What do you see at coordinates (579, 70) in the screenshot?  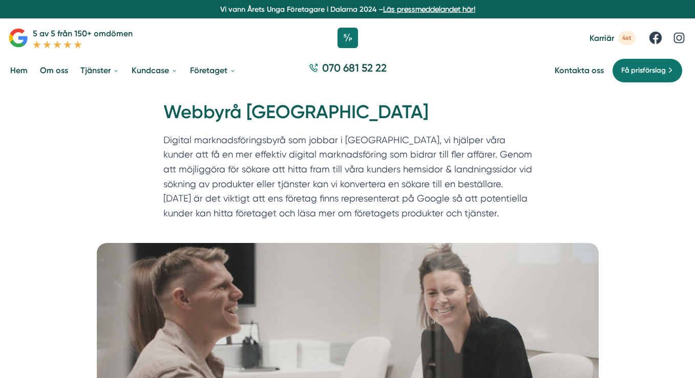 I see `a: Kontakta oss` at bounding box center [579, 70].